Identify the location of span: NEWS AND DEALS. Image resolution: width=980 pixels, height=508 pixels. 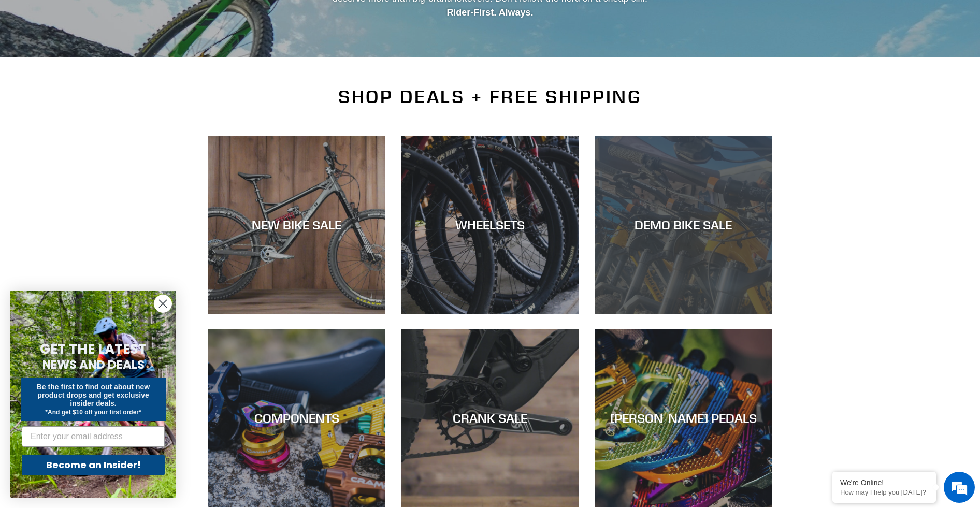
(93, 364).